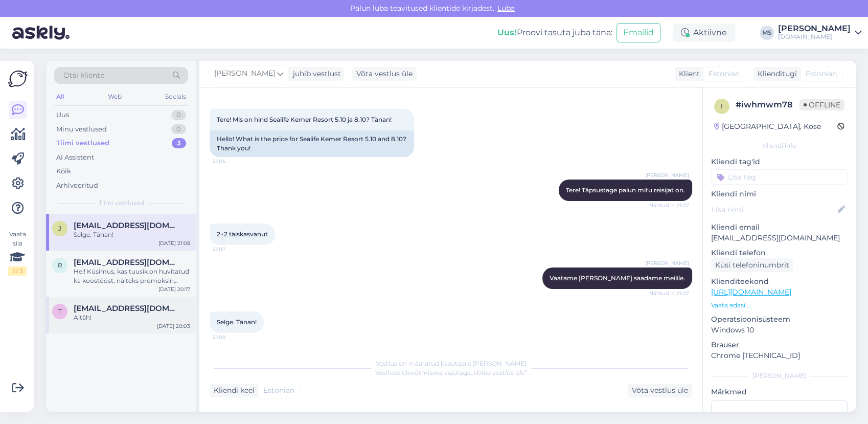 Image resolution: width=868 pixels, height=424 pixels. What do you see at coordinates (506, 8) in the screenshot?
I see `span: Luba` at bounding box center [506, 8].